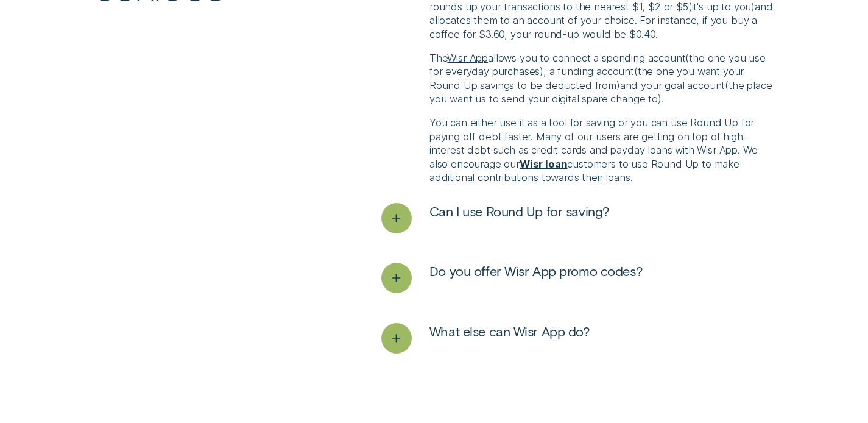 This screenshot has width=868, height=423. What do you see at coordinates (510, 331) in the screenshot?
I see `span: What else can Wisr App do?` at bounding box center [510, 331].